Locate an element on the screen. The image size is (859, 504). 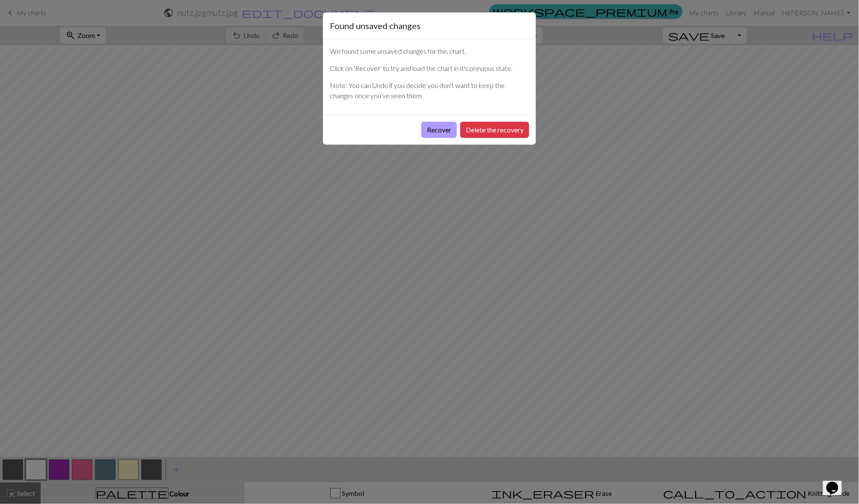
button: Delete the recovery is located at coordinates (495, 130).